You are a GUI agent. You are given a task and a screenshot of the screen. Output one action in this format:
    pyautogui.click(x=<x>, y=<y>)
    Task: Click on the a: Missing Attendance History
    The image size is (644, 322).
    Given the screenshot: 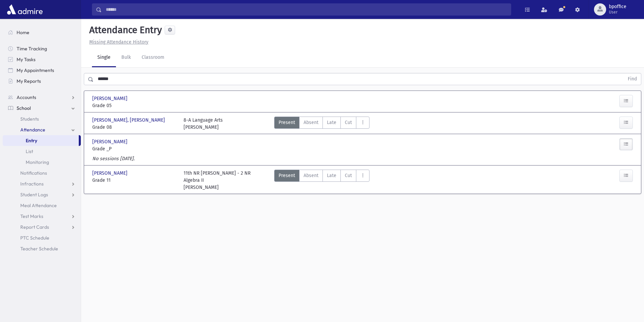 What is the action you would take?
    pyautogui.click(x=117, y=42)
    